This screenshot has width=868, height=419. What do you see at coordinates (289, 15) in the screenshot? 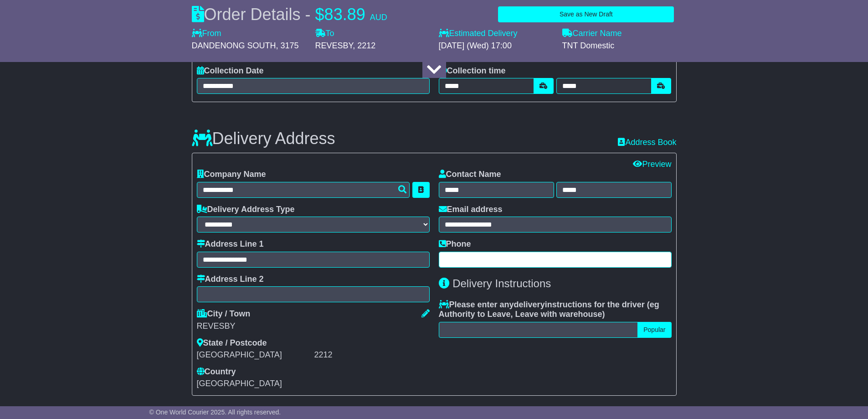
I see `div: Order Details -` at bounding box center [289, 15].